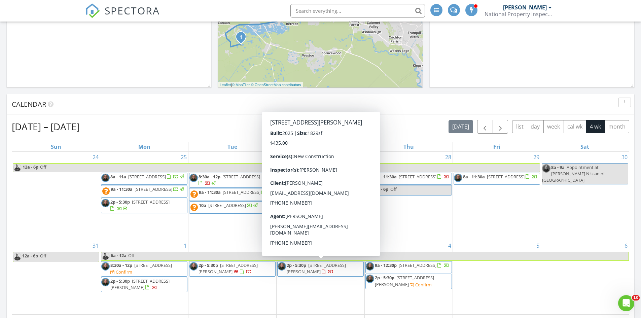  Describe the element at coordinates (29, 104) in the screenshot. I see `span: Calendar` at that location.